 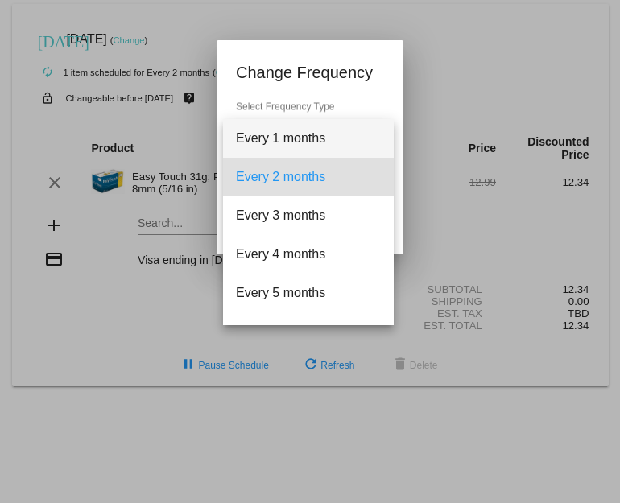 I want to click on span: Every 1 months, so click(x=308, y=138).